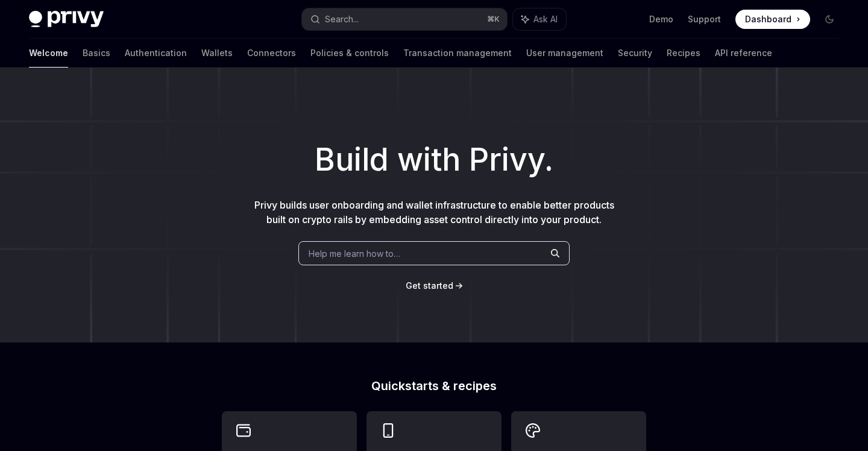  I want to click on a: Support, so click(704, 19).